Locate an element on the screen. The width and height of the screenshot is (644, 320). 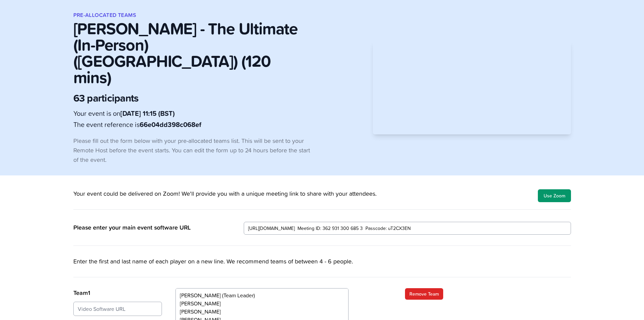
p: Your event is on is located at coordinates (192, 113).